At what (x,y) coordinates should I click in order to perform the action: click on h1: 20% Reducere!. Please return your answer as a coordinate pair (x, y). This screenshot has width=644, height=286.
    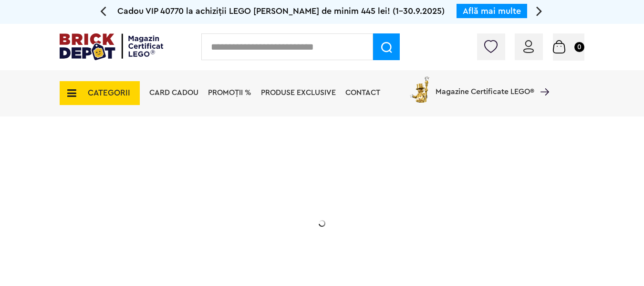
    Looking at the image, I should click on (223, 186).